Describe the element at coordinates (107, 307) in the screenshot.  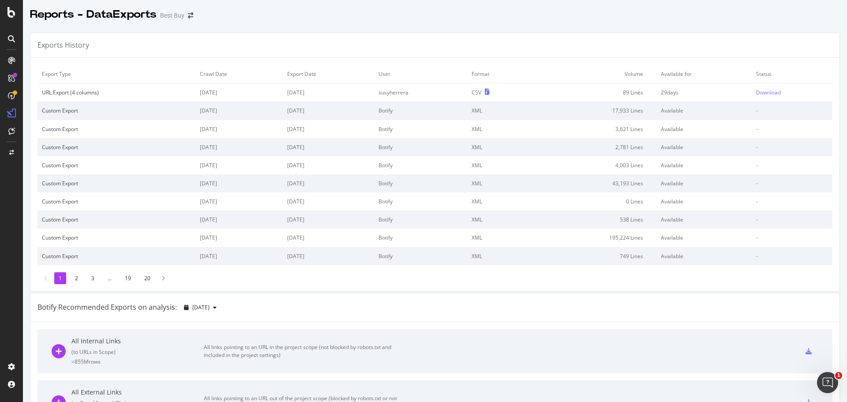
I see `div: Botify Recommended Exports on analysis:` at that location.